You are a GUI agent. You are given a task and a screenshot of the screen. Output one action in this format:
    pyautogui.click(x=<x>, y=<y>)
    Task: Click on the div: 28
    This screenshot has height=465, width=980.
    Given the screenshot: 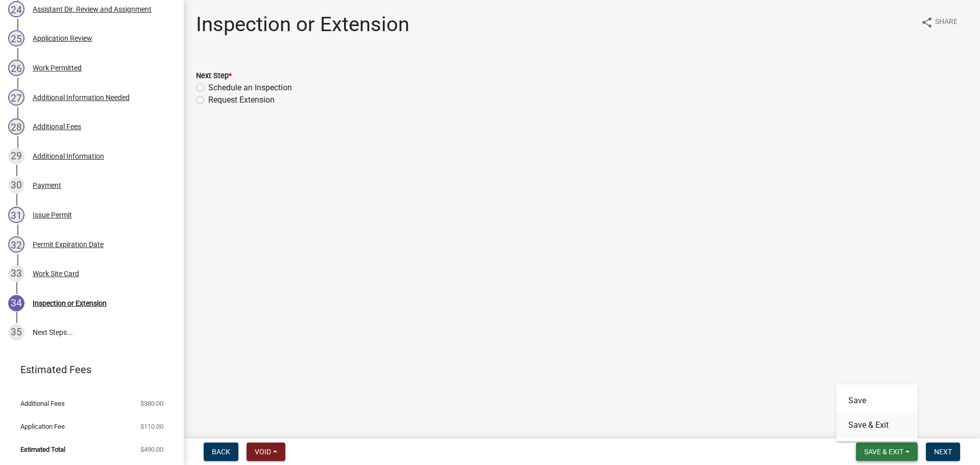 What is the action you would take?
    pyautogui.click(x=16, y=126)
    